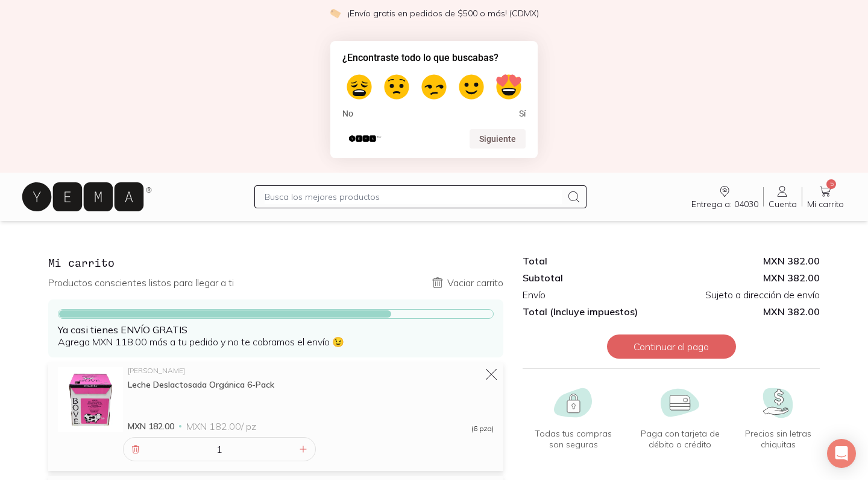 This screenshot has width=868, height=480. What do you see at coordinates (276, 335) in the screenshot?
I see `p: Agrega MXN 118.00 más a tu pedido y no te cobramos el envío 😉` at bounding box center [276, 335].